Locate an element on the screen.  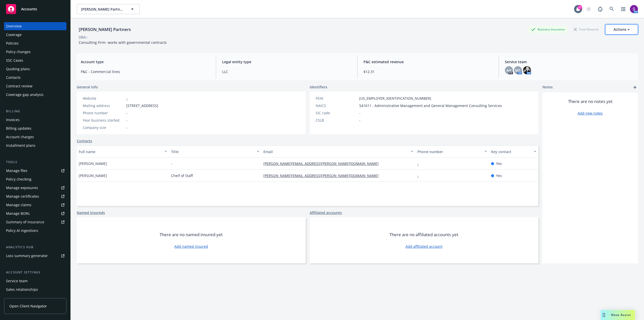
button: Key contact is located at coordinates (514, 152).